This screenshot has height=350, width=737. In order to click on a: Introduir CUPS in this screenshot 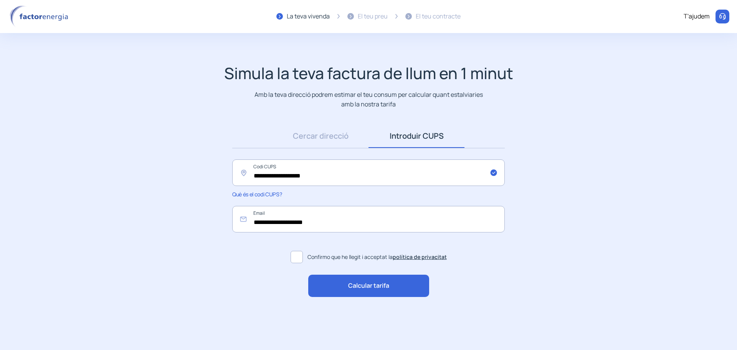, I will do `click(416, 136)`.